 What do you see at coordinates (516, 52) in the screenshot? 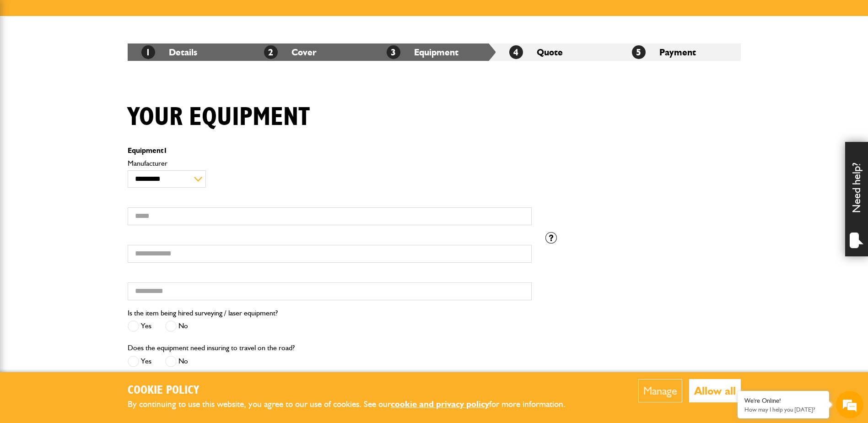
I see `span: 4` at bounding box center [516, 52].